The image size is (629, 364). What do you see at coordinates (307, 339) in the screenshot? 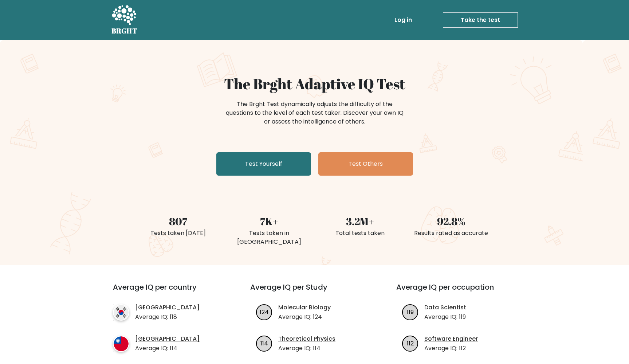
I see `a: Theoretical Physics` at bounding box center [307, 339].